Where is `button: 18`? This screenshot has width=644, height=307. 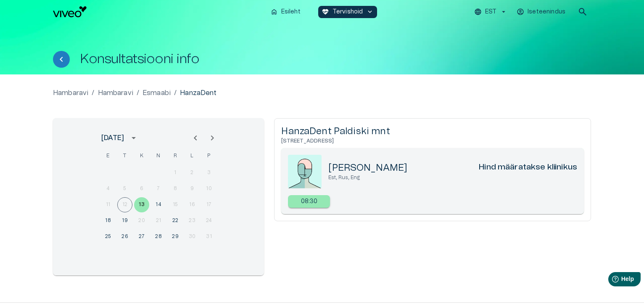
button: 18 is located at coordinates (108, 221).